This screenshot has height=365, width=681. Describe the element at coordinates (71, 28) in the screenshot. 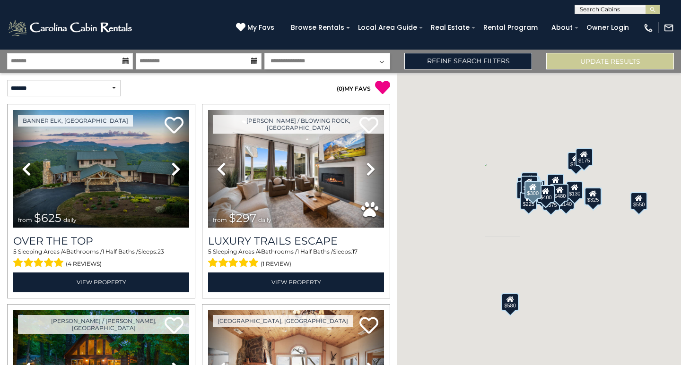

I see `img: White-1-2.png` at that location.